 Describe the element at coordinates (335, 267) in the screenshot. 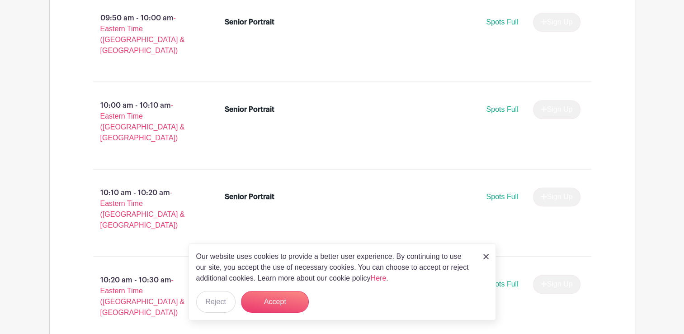

I see `p: Our website uses cookies to provide a better user experience. By continuing to use our site, you ...` at that location.